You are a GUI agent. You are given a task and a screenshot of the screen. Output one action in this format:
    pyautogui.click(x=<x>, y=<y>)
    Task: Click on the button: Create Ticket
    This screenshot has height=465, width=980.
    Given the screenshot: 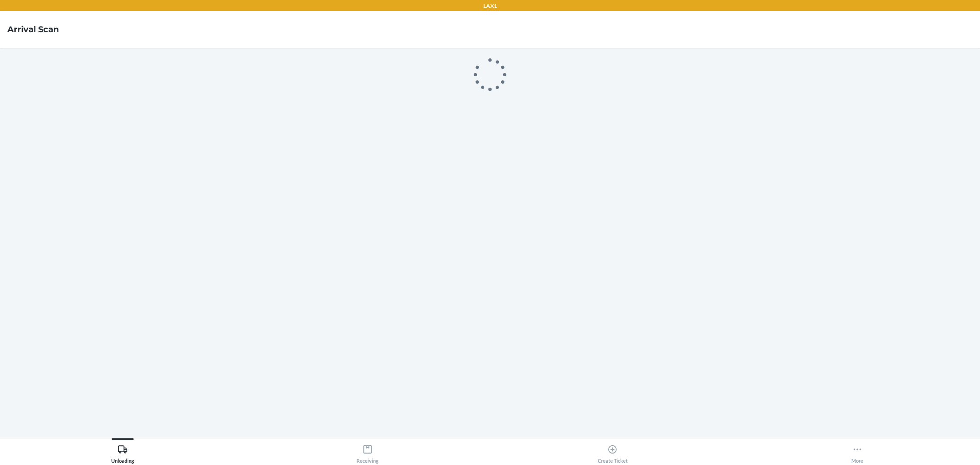 What is the action you would take?
    pyautogui.click(x=612, y=451)
    